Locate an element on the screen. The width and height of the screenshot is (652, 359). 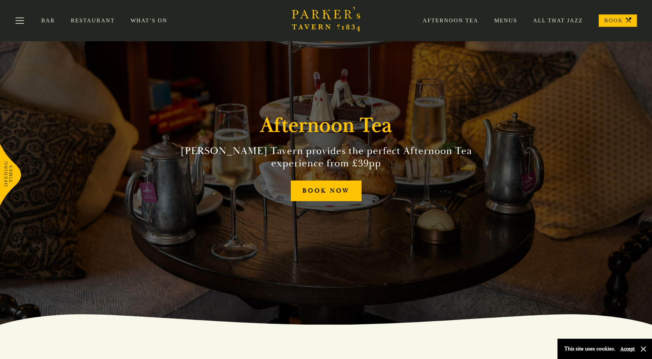
button: Close and accept is located at coordinates (644, 349).